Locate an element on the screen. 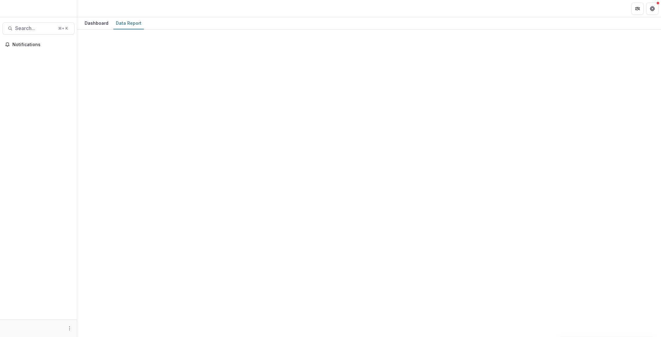 The image size is (661, 337). a: Dashboard is located at coordinates (96, 23).